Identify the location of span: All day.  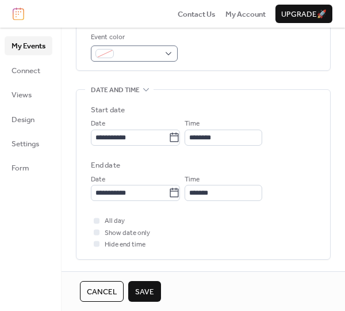
(114, 221).